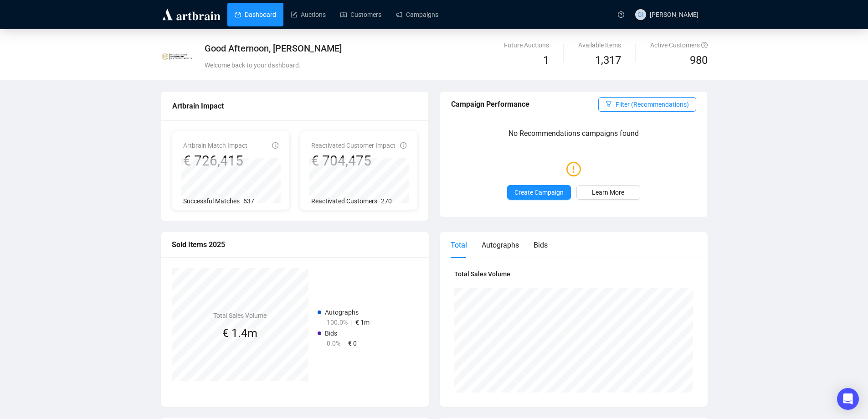 The width and height of the screenshot is (868, 419). What do you see at coordinates (525, 104) in the screenshot?
I see `div: Campaign Performance` at bounding box center [525, 104].